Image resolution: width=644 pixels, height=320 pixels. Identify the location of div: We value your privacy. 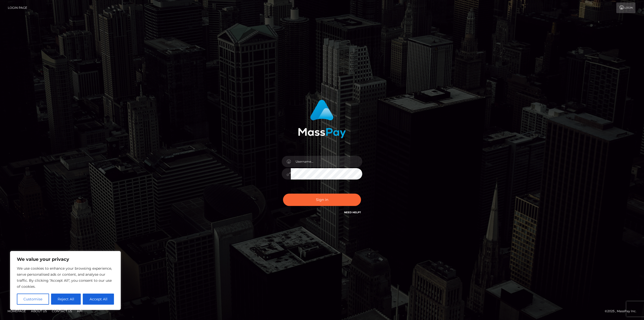
(65, 281).